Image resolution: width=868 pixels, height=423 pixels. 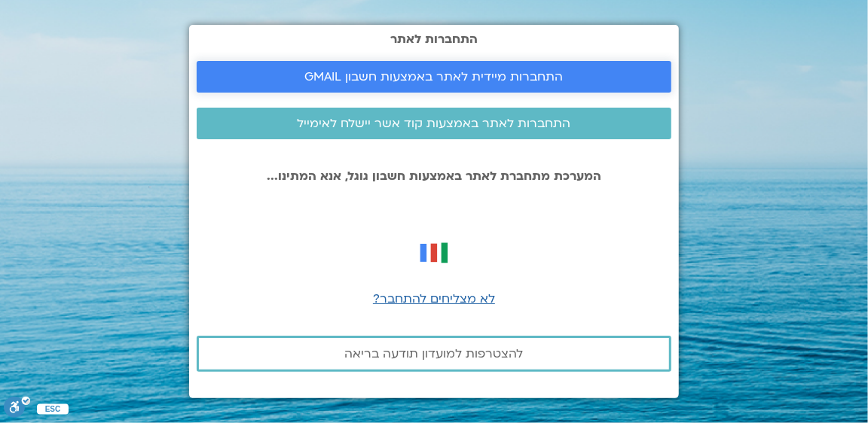 I want to click on p: המערכת מתחברת לאתר באמצעות חשבון גוגל, אנא המתינו..., so click(x=434, y=176).